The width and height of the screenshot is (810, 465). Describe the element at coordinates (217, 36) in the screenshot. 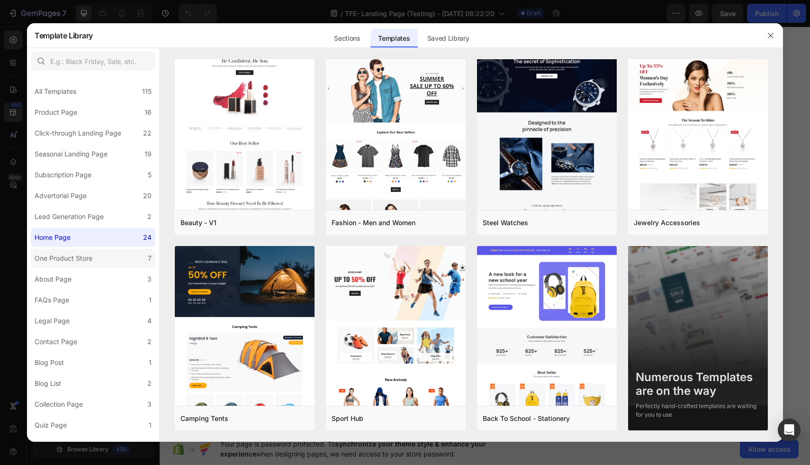

I see `p: Can Petpure plate be given to pregnant & nursing dogs?` at that location.